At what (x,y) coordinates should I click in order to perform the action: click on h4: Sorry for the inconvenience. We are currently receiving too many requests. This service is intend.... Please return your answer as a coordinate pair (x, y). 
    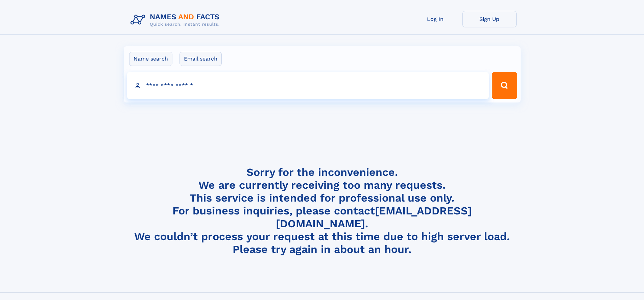
    Looking at the image, I should click on (322, 211).